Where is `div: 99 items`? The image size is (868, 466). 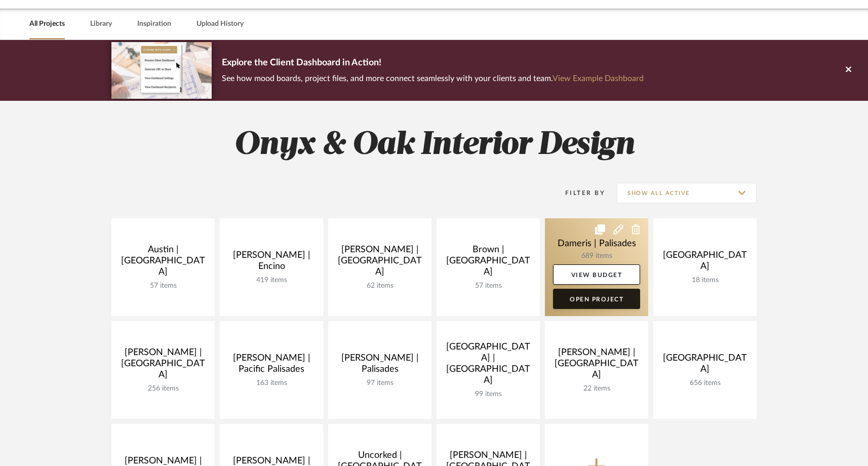 div: 99 items is located at coordinates (489, 394).